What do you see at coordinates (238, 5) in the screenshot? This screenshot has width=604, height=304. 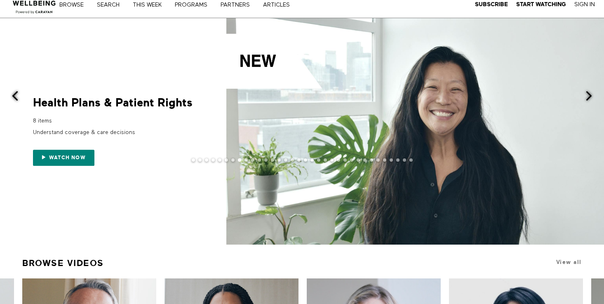 I see `a: PARTNERS` at bounding box center [238, 5].